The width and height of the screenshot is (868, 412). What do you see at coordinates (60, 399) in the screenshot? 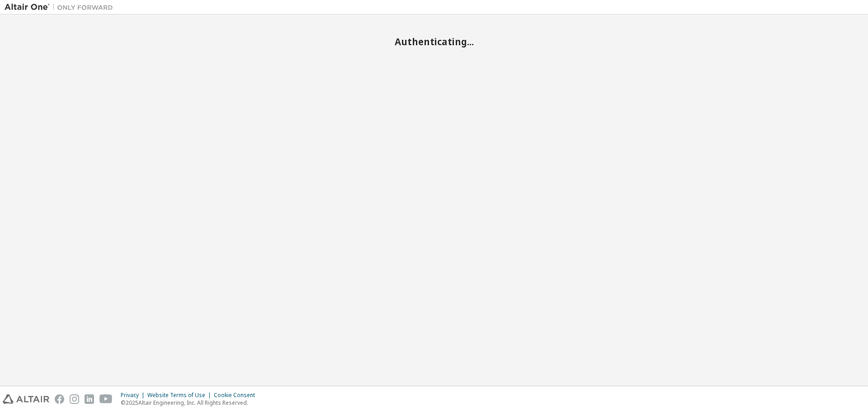
I see `img: facebook.svg` at bounding box center [60, 399].